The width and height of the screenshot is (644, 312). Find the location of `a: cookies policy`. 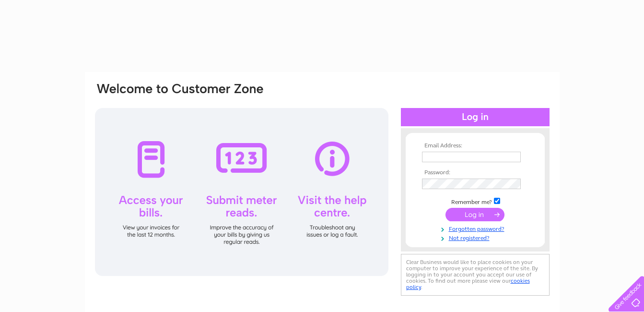

a: cookies policy is located at coordinates (468, 283).